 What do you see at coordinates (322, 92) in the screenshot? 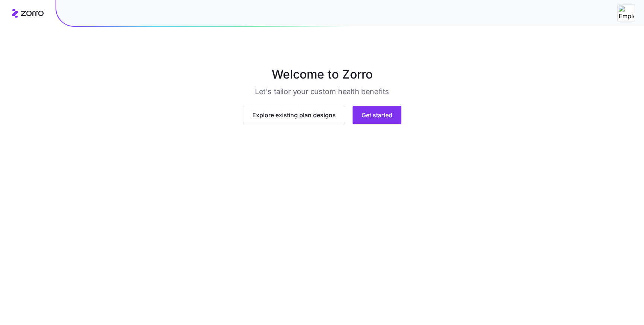
I see `h3: Let's tailor your custom health benefits` at bounding box center [322, 92].